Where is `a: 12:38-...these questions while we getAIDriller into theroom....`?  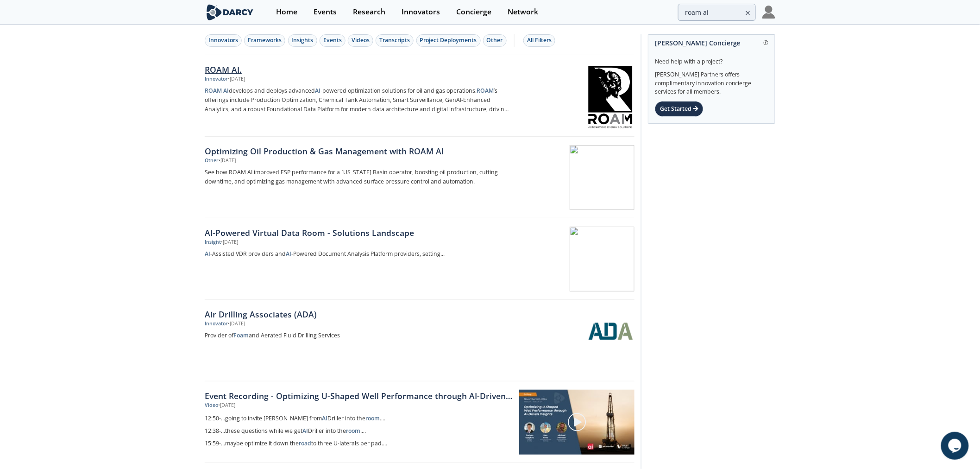
a: 12:38-...these questions while we getAIDriller into theroom.... is located at coordinates (358, 431).